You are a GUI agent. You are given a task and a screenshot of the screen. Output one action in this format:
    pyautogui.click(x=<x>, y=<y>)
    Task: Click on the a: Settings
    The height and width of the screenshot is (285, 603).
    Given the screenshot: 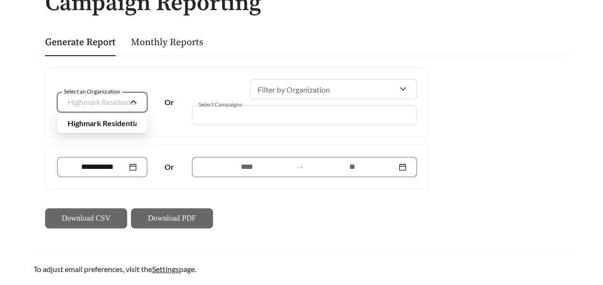 What is the action you would take?
    pyautogui.click(x=166, y=269)
    